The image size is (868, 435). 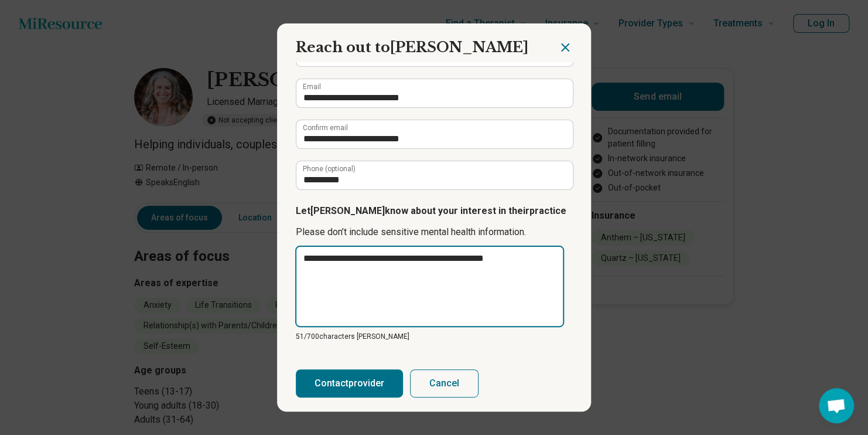 I want to click on button: Close dialog, so click(x=565, y=48).